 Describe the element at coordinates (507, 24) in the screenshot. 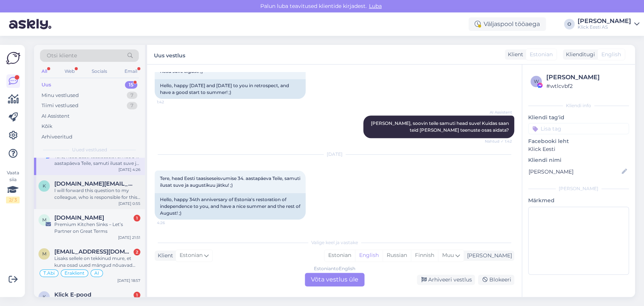

I see `div: Väljaspool tööaega` at that location.